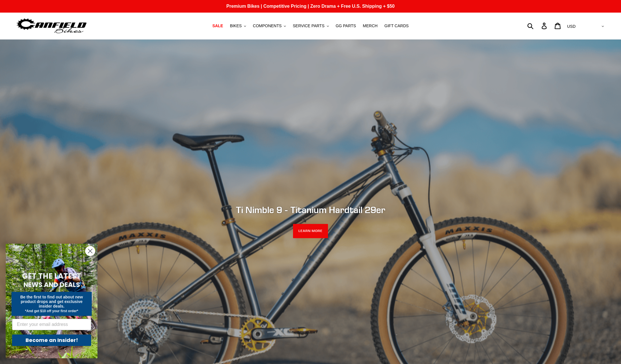 This screenshot has height=364, width=621. What do you see at coordinates (52, 302) in the screenshot?
I see `span: Be the first to find out about new product drops and get exclusive insider deals.` at bounding box center [52, 302].